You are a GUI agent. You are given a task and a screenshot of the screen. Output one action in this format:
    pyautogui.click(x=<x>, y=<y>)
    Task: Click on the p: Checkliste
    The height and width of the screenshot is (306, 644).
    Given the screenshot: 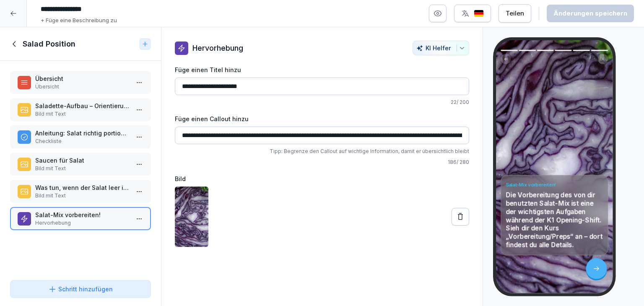 What is the action you would take?
    pyautogui.click(x=82, y=141)
    